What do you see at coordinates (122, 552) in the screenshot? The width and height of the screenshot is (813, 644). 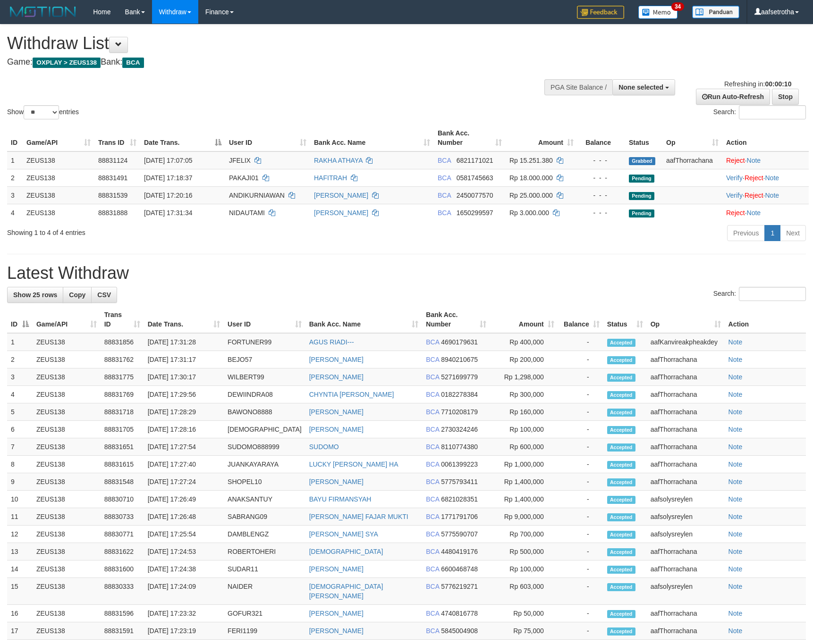 I see `td: 88831622` at bounding box center [122, 552].